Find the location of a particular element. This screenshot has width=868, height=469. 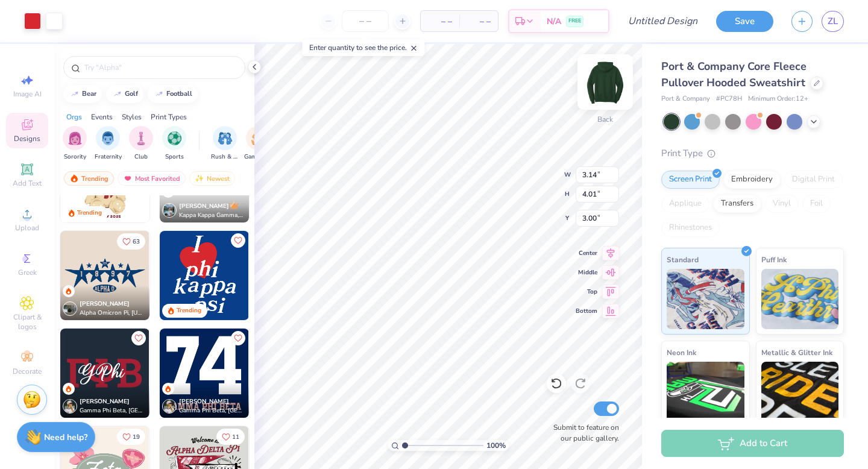

div: Newest is located at coordinates (212, 179).